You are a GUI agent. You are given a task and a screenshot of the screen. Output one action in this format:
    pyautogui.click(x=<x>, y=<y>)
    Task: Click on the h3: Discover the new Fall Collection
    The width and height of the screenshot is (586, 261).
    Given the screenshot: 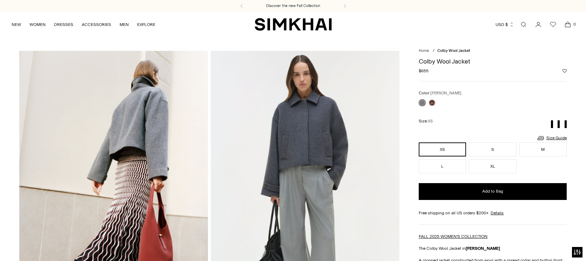 What is the action you would take?
    pyautogui.click(x=293, y=6)
    